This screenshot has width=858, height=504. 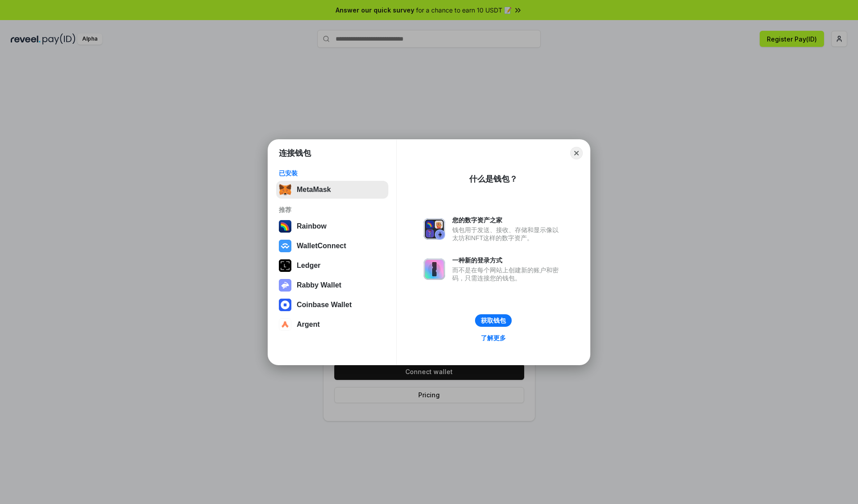 What do you see at coordinates (285, 190) in the screenshot?
I see `img: svg+xml,%3Csvg%20fill%3D%22none%22%20height%3D%2233%22%20viewBox%3D%220%200%2035%2033%22%20width%...` at bounding box center [285, 190].